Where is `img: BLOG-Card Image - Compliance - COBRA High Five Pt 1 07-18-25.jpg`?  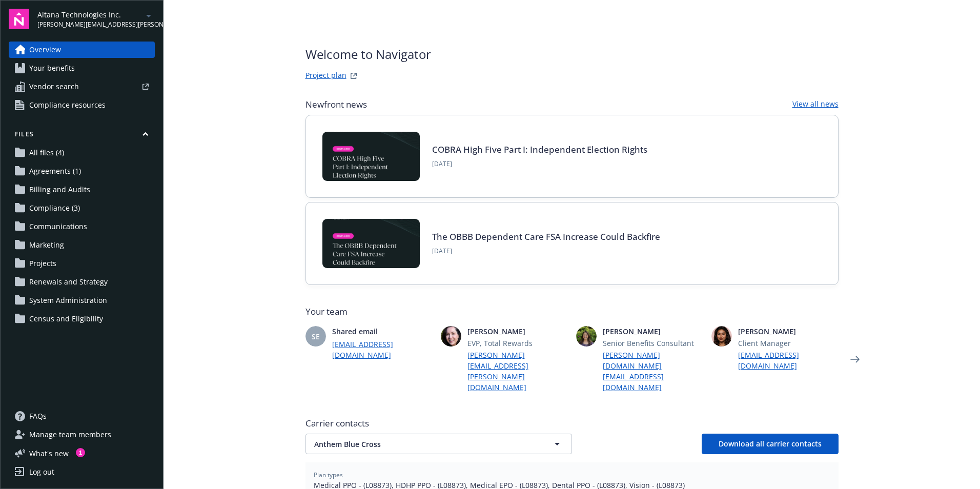
img: BLOG-Card Image - Compliance - COBRA High Five Pt 1 07-18-25.jpg is located at coordinates (371, 157).